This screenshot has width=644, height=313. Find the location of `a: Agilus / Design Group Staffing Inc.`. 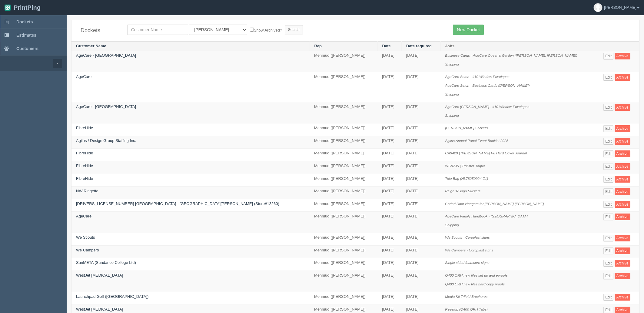

a: Agilus / Design Group Staffing Inc. is located at coordinates (106, 140).